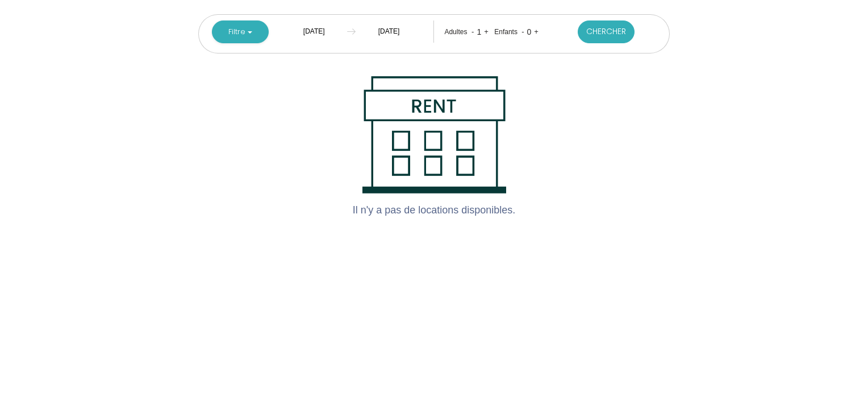  Describe the element at coordinates (434, 210) in the screenshot. I see `span: Il n'y a pas de locations disponibles.` at that location.